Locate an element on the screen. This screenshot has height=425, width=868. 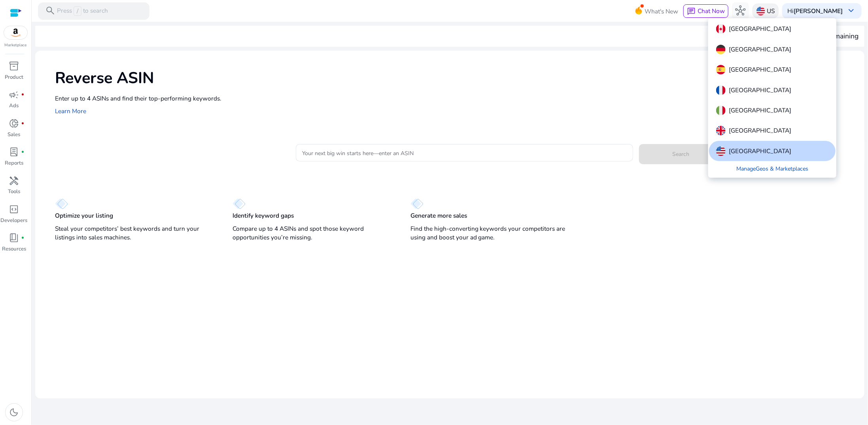
img: fr.svg is located at coordinates (720, 90).